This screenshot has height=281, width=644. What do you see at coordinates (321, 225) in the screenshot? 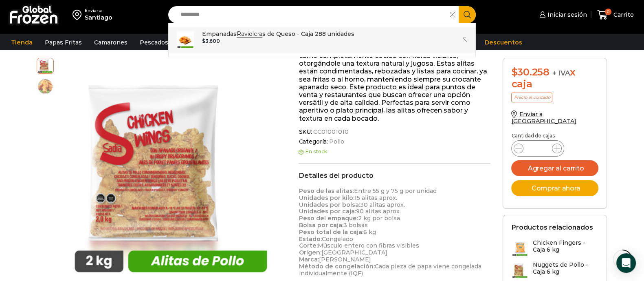
I see `strong: Bolsa por caja:` at bounding box center [321, 225].